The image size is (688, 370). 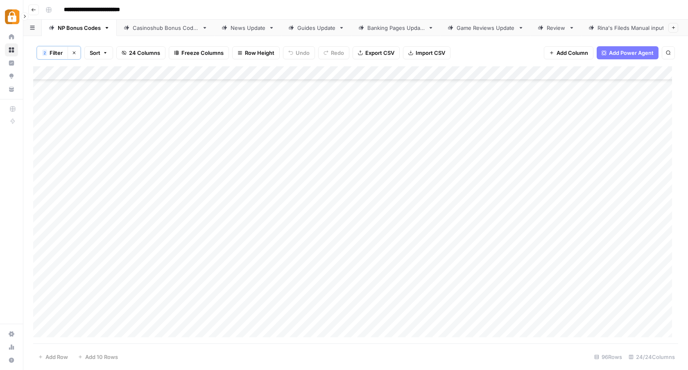 I want to click on div: 24/24 Columns, so click(x=652, y=357).